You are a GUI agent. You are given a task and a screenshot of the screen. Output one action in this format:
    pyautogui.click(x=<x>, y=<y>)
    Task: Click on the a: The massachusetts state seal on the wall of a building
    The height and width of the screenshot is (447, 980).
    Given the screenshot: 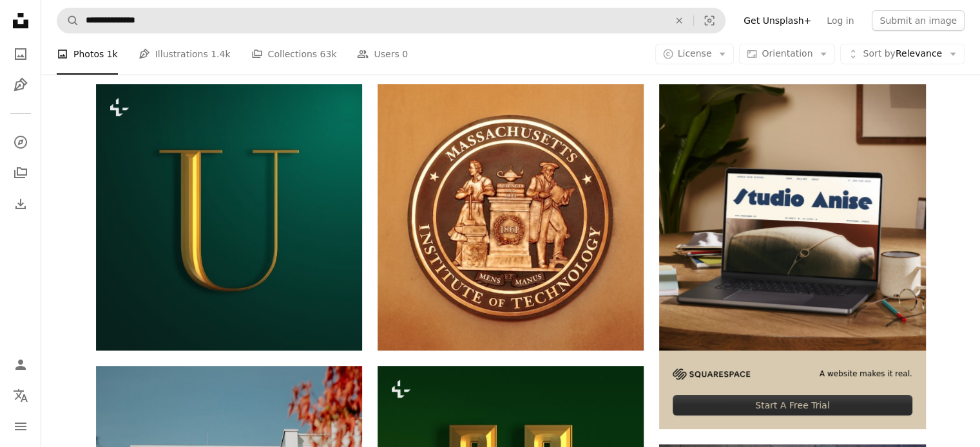 What is the action you would take?
    pyautogui.click(x=510, y=217)
    